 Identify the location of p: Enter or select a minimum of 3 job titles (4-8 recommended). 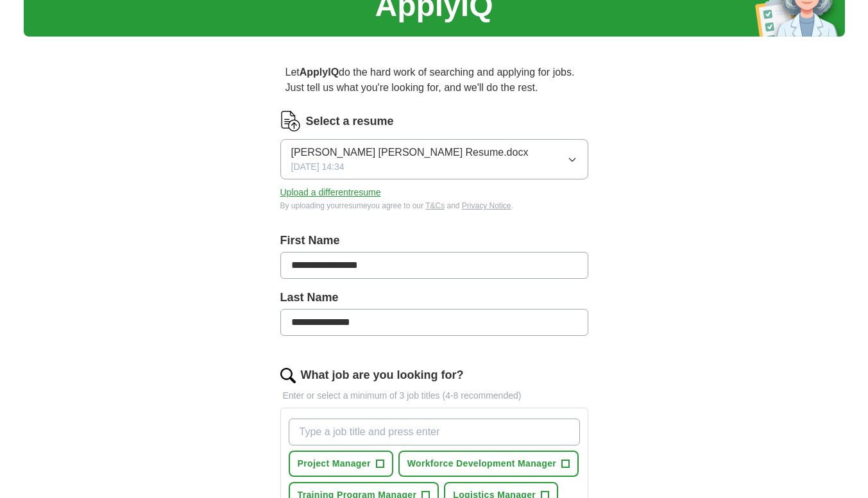
(434, 396).